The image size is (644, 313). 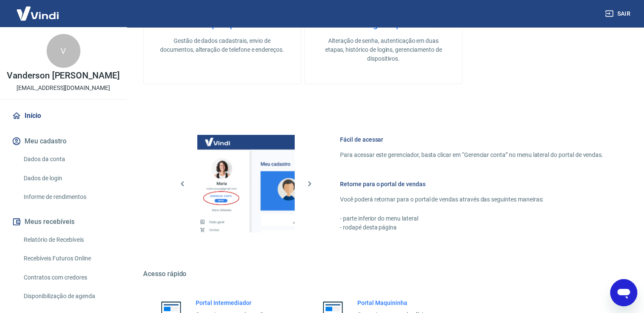 I want to click on a: Contratos com credores, so click(x=68, y=277).